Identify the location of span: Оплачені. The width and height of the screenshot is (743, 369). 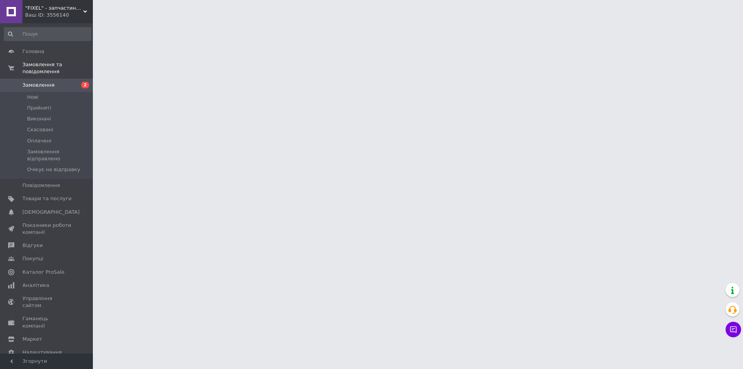
(39, 141).